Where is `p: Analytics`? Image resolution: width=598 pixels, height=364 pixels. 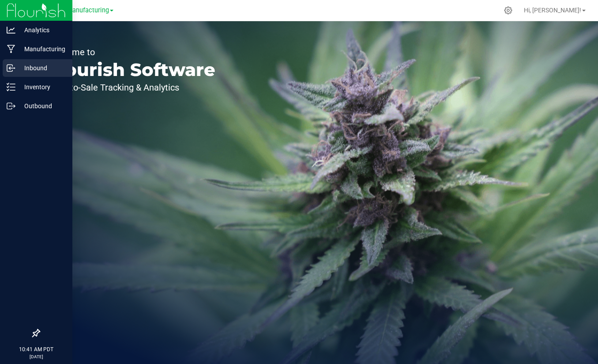
p: Analytics is located at coordinates (42, 30).